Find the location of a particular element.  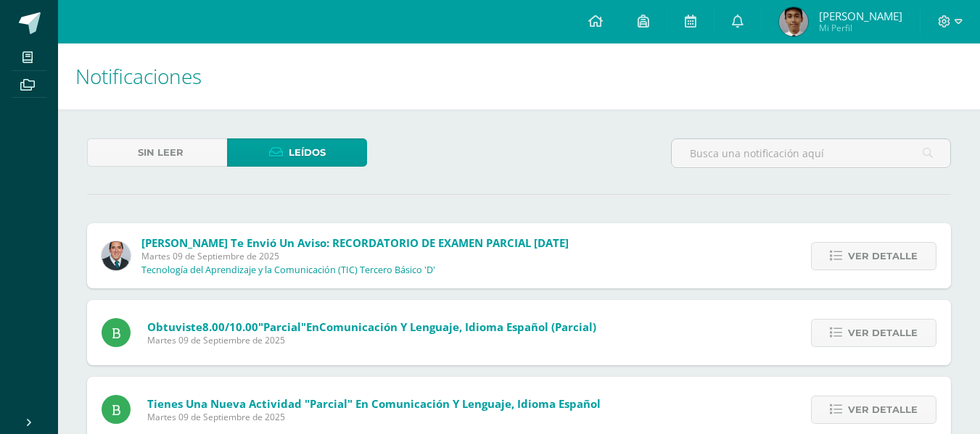

a: Leídos is located at coordinates (297, 152).